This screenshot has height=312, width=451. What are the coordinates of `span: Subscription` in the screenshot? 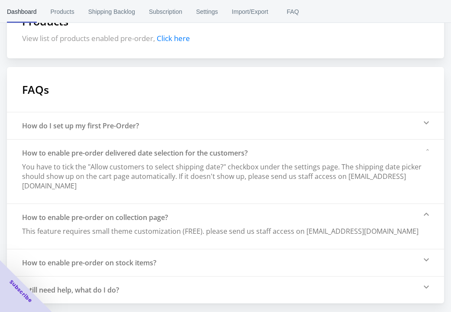 It's located at (165, 12).